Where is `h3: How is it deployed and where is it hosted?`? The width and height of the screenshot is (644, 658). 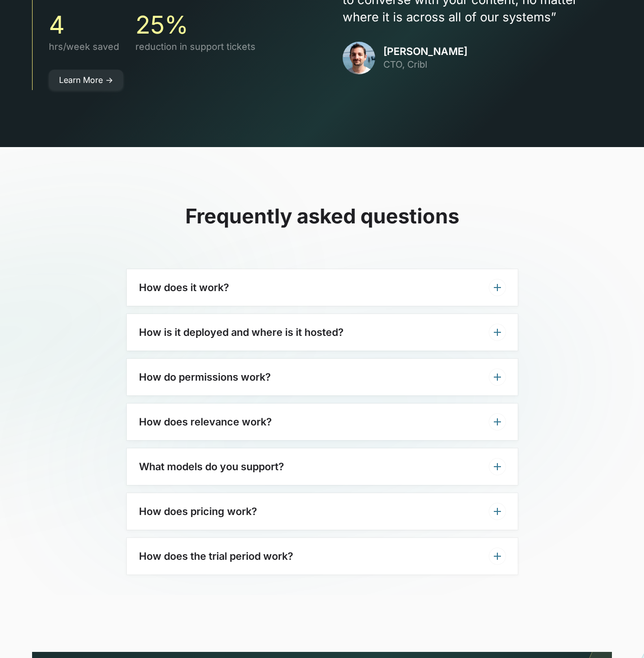
h3: How is it deployed and where is it hosted? is located at coordinates (241, 333).